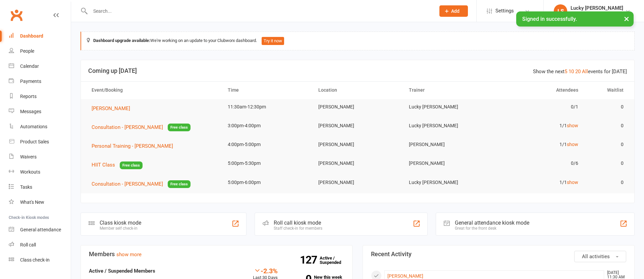 This screenshot has width=644, height=279. Describe the element at coordinates (35, 260) in the screenshot. I see `div: Class check-in` at that location.